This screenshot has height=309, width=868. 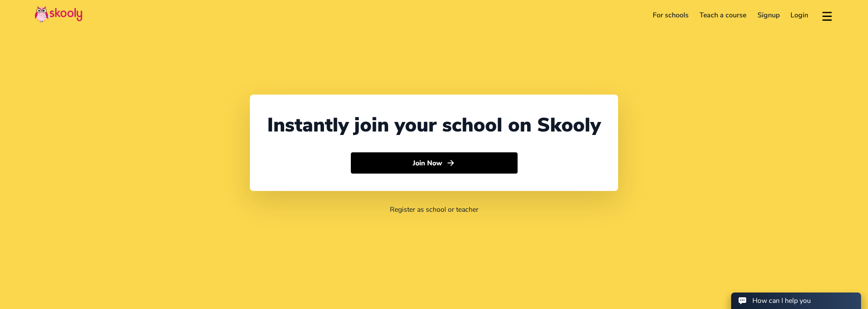 I want to click on img: Skooly, so click(x=59, y=14).